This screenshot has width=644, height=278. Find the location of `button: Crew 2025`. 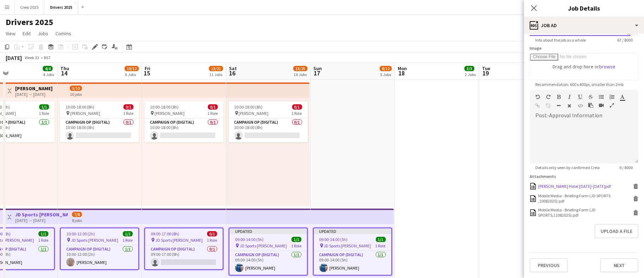

button: Crew 2025 is located at coordinates (29, 7).